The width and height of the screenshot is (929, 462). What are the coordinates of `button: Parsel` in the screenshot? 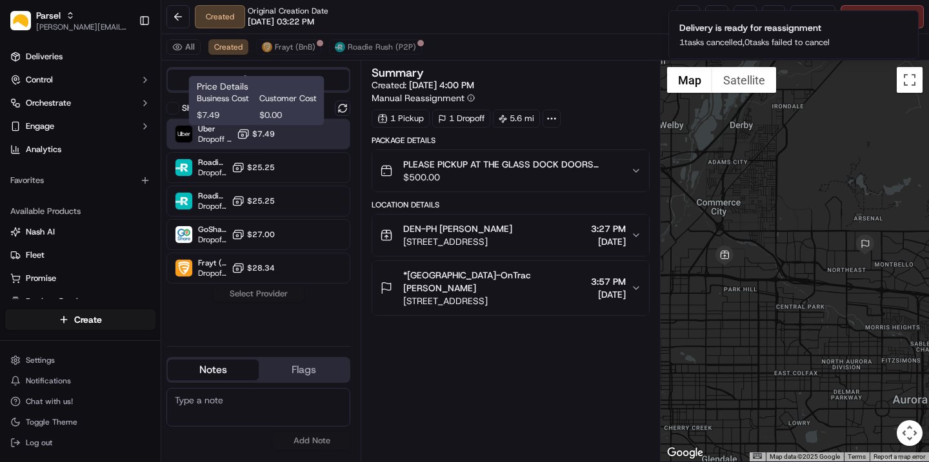 It's located at (48, 15).